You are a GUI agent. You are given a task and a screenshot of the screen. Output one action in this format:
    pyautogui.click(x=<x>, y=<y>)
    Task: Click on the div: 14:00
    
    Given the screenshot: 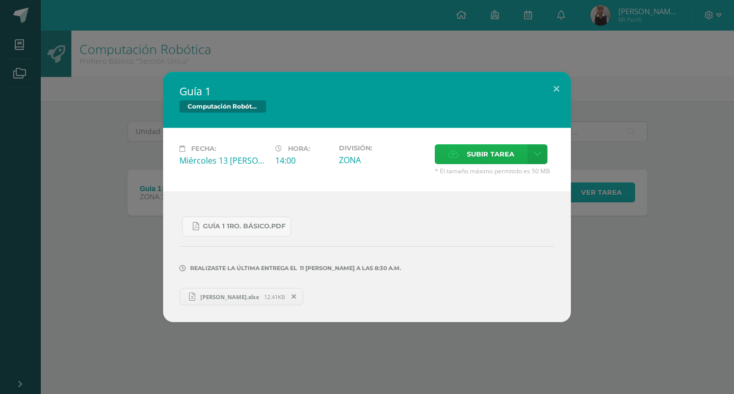 What is the action you would take?
    pyautogui.click(x=303, y=161)
    